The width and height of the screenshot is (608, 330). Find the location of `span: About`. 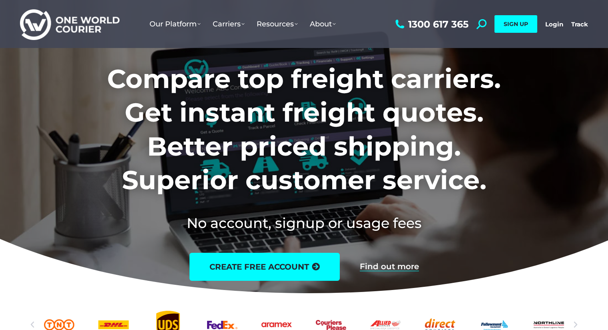

span: About is located at coordinates (323, 24).